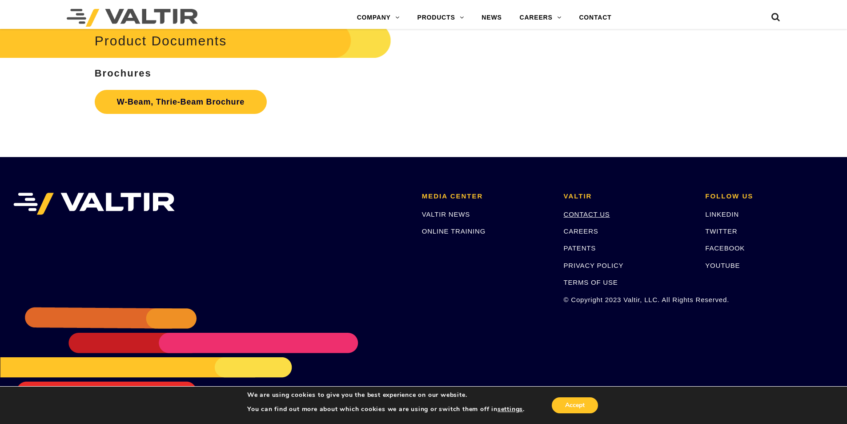  What do you see at coordinates (628, 196) in the screenshot?
I see `h2: VALTIR` at bounding box center [628, 196].